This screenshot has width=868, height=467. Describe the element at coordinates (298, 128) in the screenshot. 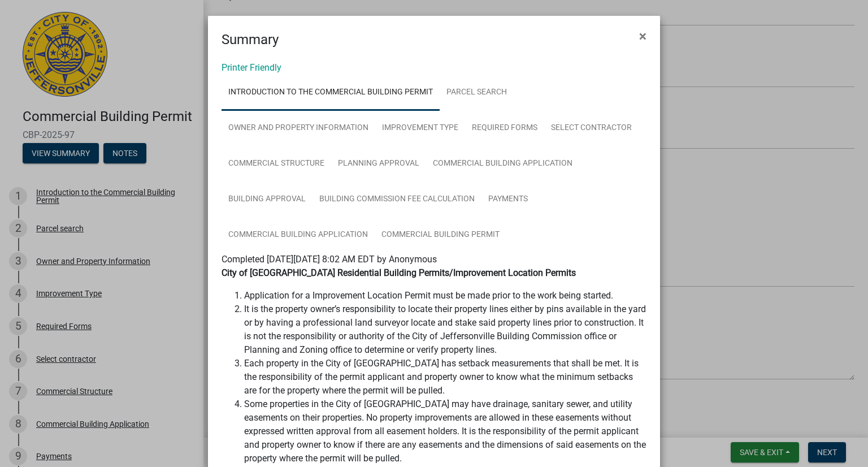

I see `a: Owner and Property Information` at that location.